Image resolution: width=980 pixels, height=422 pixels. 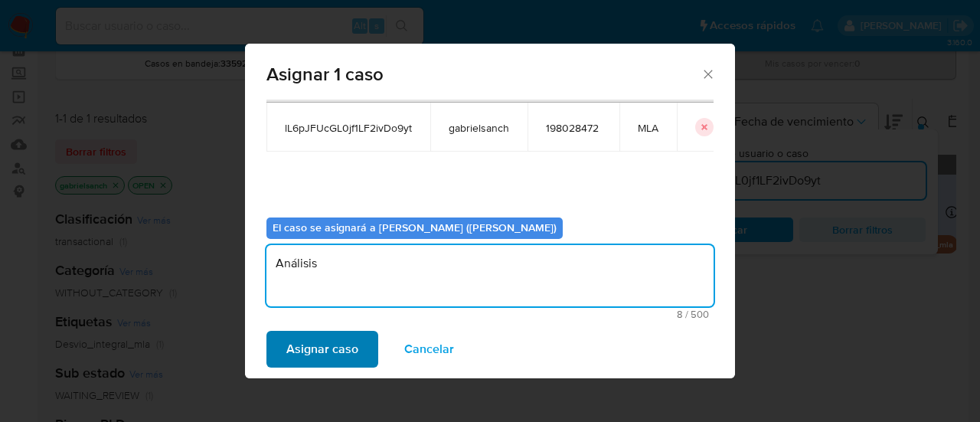 I want to click on span: lL6pJFUcGL0jf1LF2ivDo9yt, so click(x=349, y=127).